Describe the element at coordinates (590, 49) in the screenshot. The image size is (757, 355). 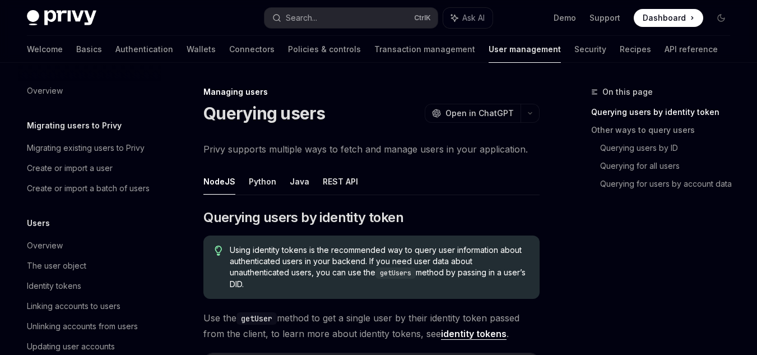
I see `a: Security` at that location.